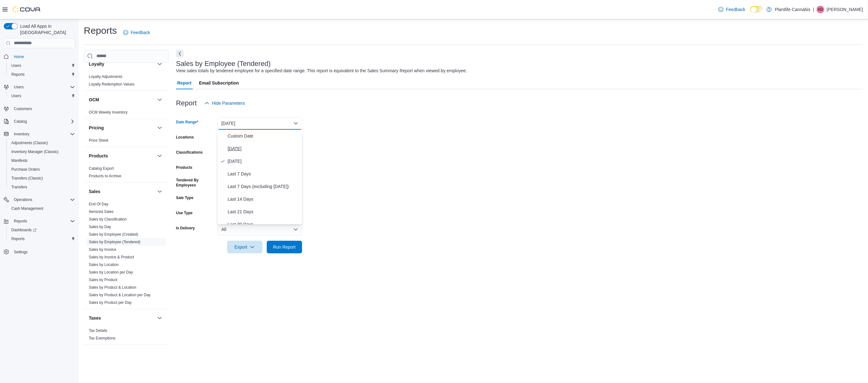 This screenshot has height=383, width=868. I want to click on a: Sales by Invoice, so click(102, 249).